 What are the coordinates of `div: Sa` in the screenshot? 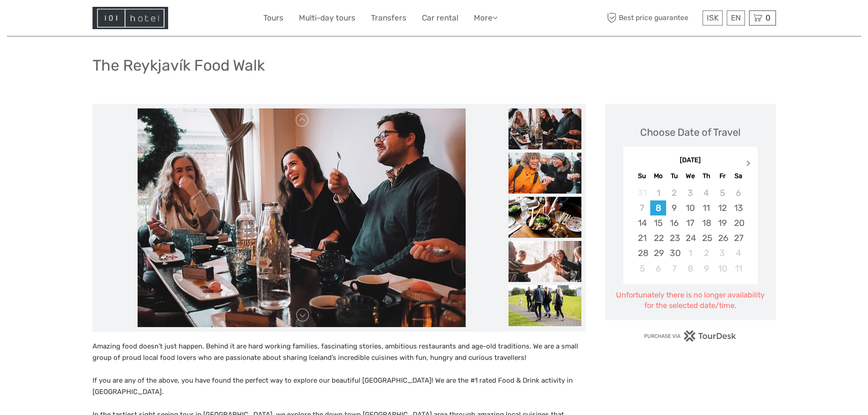 It's located at (738, 176).